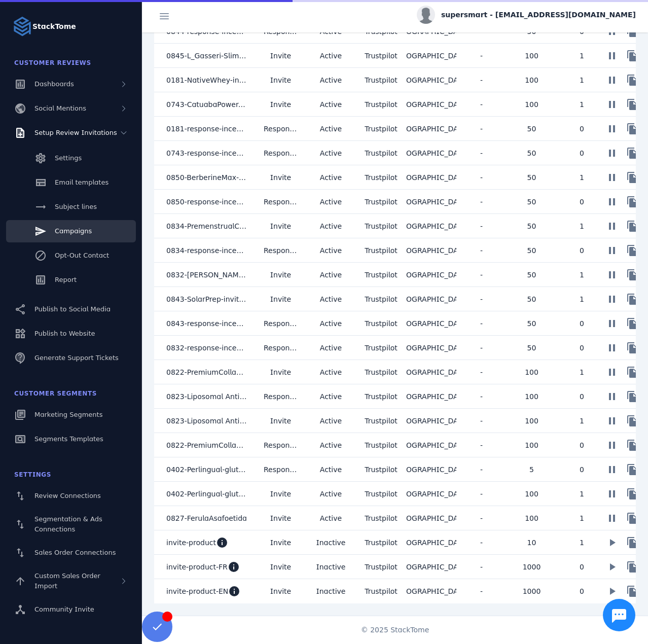 The image size is (648, 644). I want to click on span: 0843-SolarPrep-invite-incentive, so click(207, 299).